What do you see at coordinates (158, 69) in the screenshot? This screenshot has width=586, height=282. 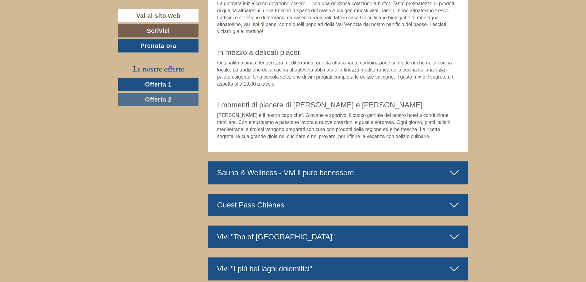 I see `div: Le nostre offerte` at bounding box center [158, 69].